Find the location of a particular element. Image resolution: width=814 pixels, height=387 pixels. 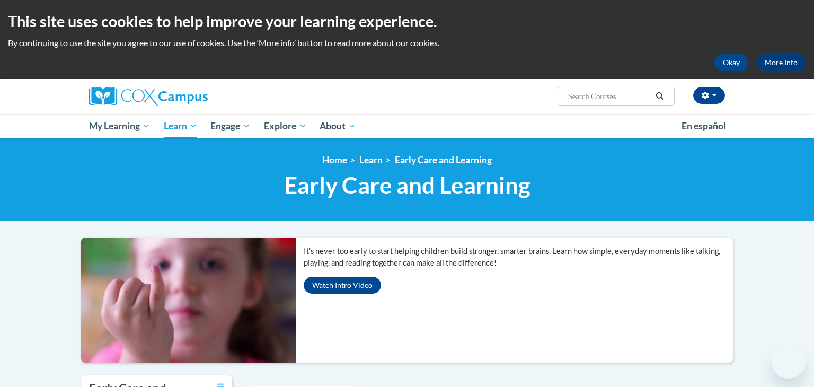

img: Cox Campus is located at coordinates (148, 96).